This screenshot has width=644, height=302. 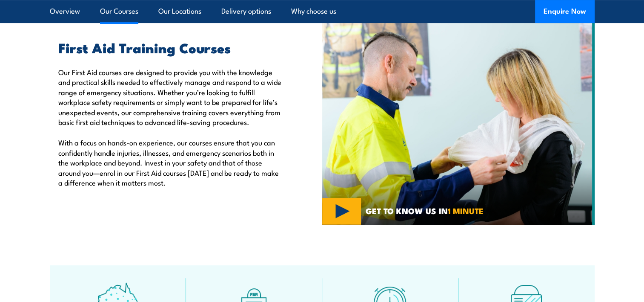 What do you see at coordinates (424, 210) in the screenshot?
I see `span: GET TO KNOW US IN` at bounding box center [424, 210].